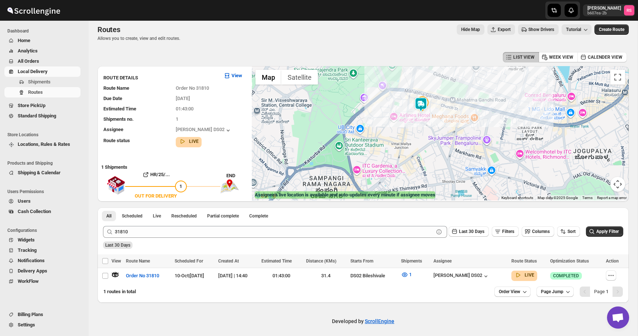 The image size is (638, 336). Describe the element at coordinates (42, 250) in the screenshot. I see `button: Tracking` at that location.